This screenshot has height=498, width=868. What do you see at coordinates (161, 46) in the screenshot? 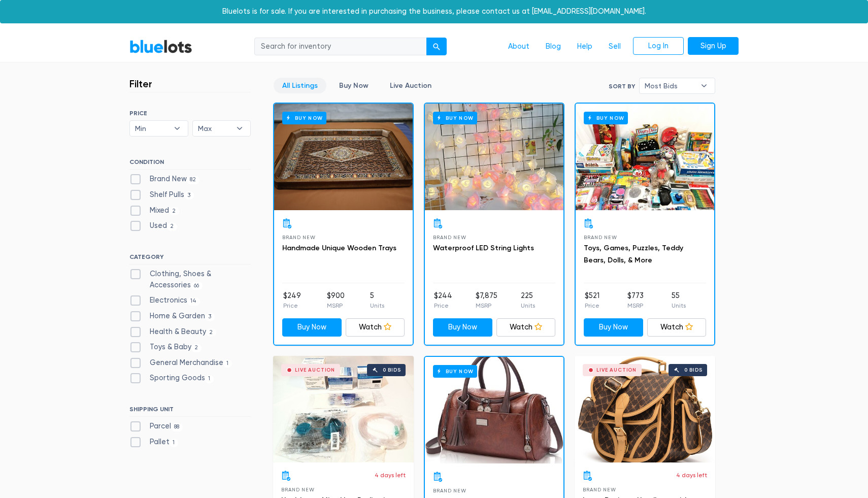
I see `a: BlueLots` at bounding box center [161, 46].